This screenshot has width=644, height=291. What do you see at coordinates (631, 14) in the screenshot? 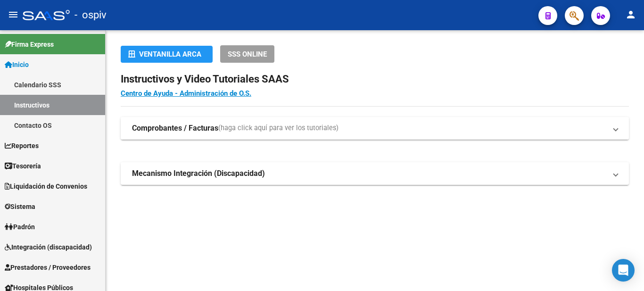
I see `mat-icon: person` at bounding box center [631, 14].